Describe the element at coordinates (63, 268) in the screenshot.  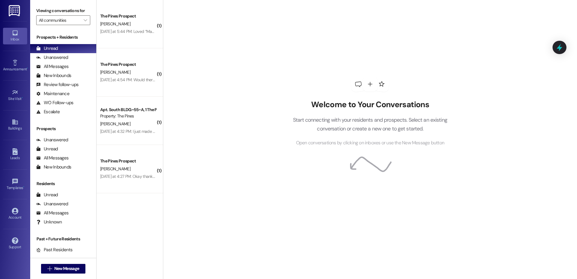
I see `button: New Message` at that location.